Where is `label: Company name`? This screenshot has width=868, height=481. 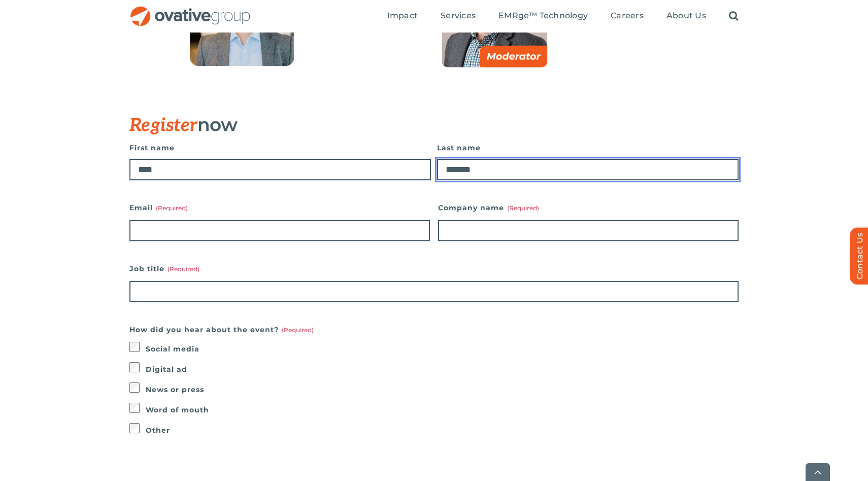
label: Company name is located at coordinates (588, 208).